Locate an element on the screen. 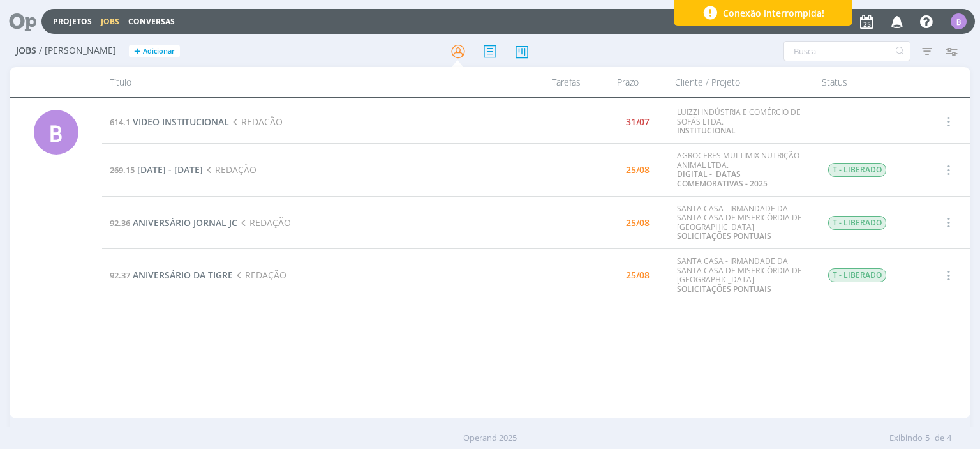 The width and height of the screenshot is (980, 449). span: REDACÃO is located at coordinates (256, 121).